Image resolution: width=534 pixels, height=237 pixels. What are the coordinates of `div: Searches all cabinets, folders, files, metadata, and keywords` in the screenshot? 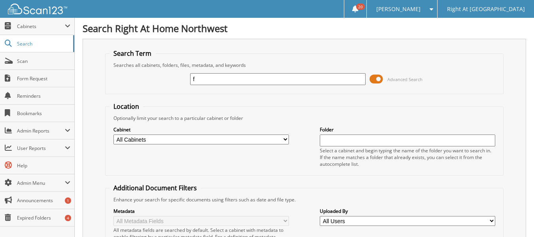 It's located at (304, 65).